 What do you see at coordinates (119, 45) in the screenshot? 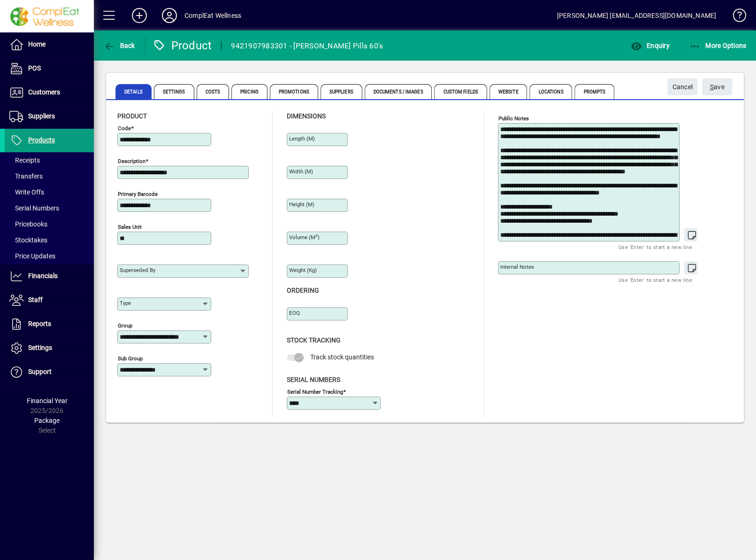
I see `span: Back` at bounding box center [119, 45].